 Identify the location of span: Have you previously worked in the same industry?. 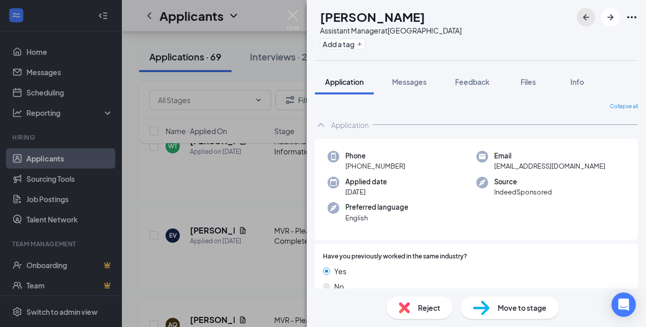
(395, 256).